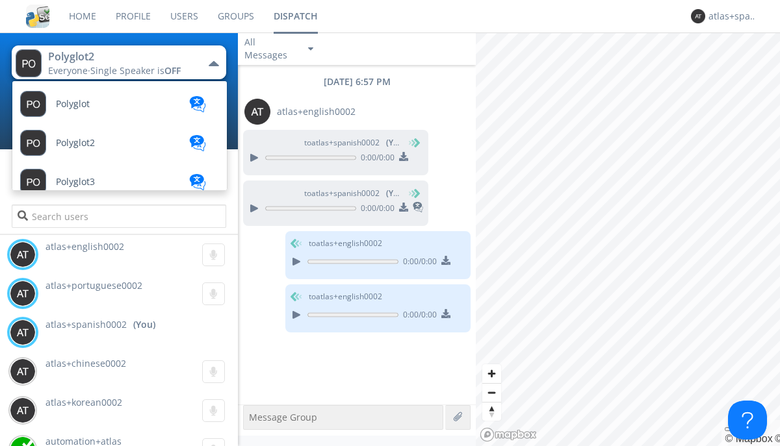 The height and width of the screenshot is (446, 780). What do you see at coordinates (418, 209) in the screenshot?
I see `span: This is a translated message` at bounding box center [418, 209].